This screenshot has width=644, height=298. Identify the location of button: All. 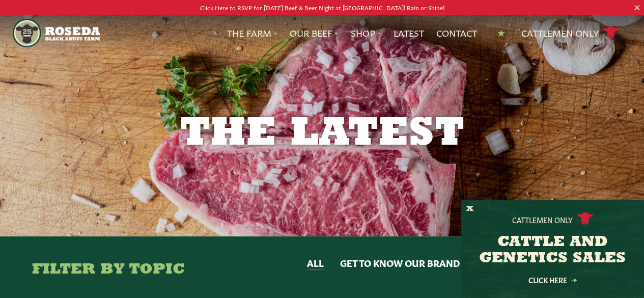
(315, 263).